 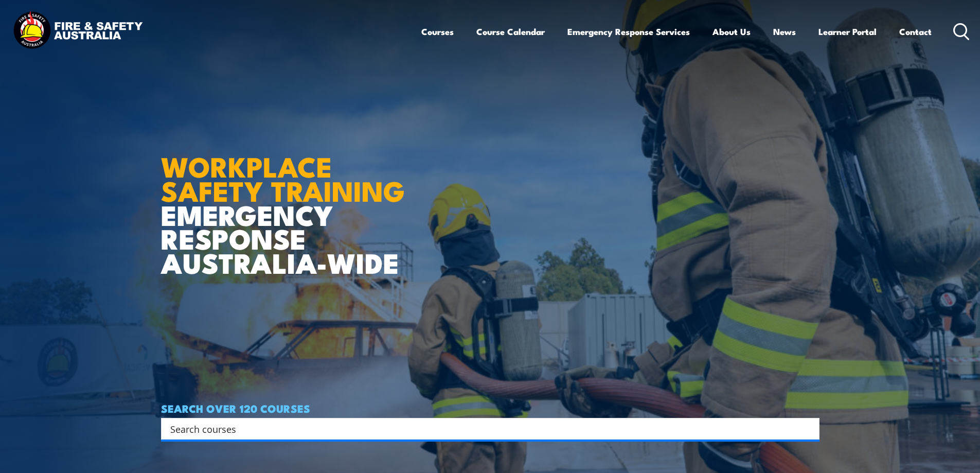 What do you see at coordinates (483, 429) in the screenshot?
I see `input: Search input` at bounding box center [483, 429].